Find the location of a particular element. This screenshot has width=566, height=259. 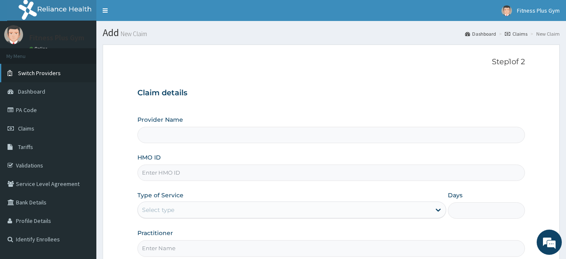

input: Enter HMO ID is located at coordinates (332, 172).